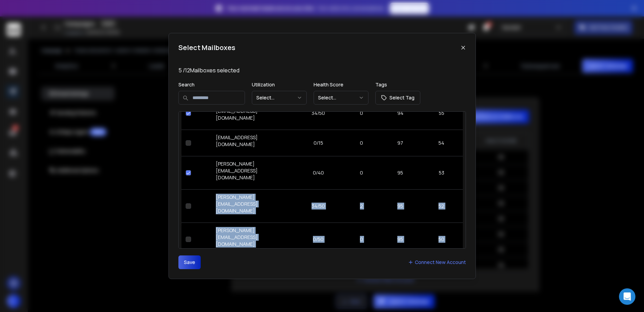 The height and width of the screenshot is (312, 644). Describe the element at coordinates (398, 98) in the screenshot. I see `button: Select Tag` at that location.